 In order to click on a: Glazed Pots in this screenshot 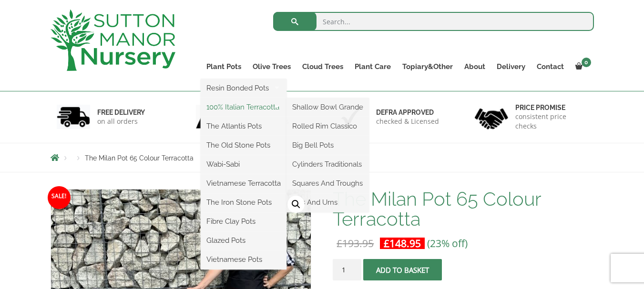, I will do `click(244, 240)`.